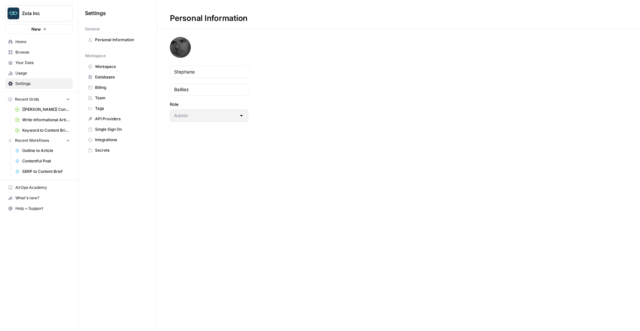 This screenshot has height=331, width=640. I want to click on span: Write Informational Article, so click(46, 120).